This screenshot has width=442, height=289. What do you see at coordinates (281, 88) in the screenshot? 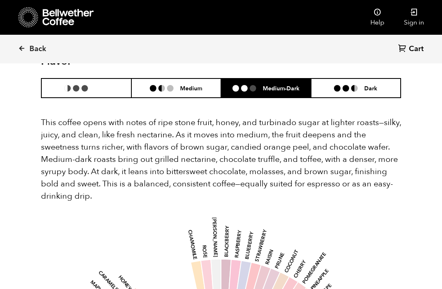
I see `h6: Medium-Dark` at bounding box center [281, 88].